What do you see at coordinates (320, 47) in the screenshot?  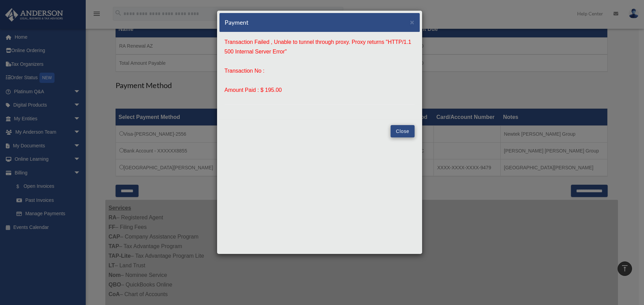 I see `p: Transaction Failed , Unable to tunnel through proxy. Proxy returns "HTTP/1.1 500 Internal Server ...` at bounding box center [320, 47].